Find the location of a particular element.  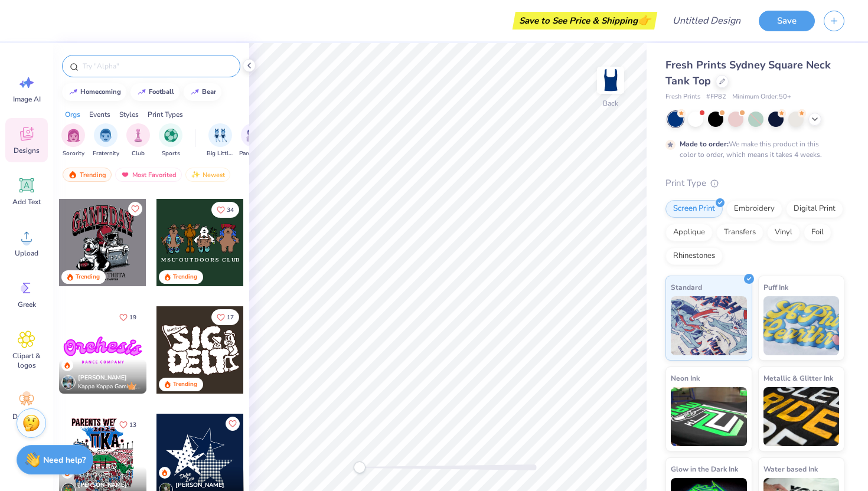

img: Back is located at coordinates (610, 81).